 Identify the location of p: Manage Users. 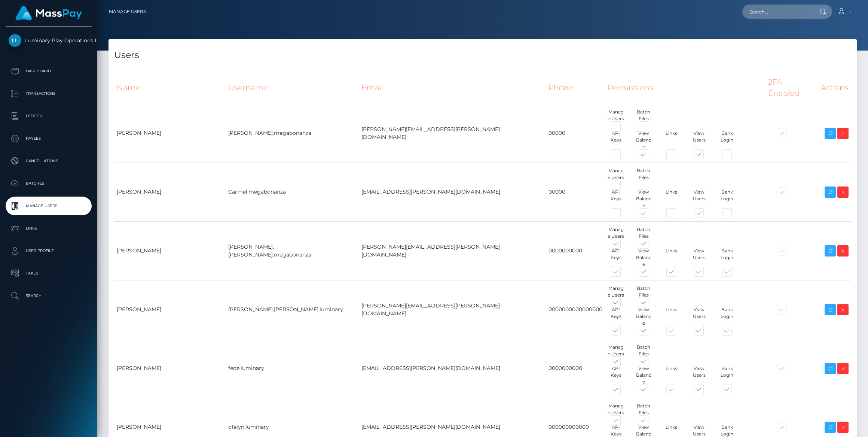
(49, 206).